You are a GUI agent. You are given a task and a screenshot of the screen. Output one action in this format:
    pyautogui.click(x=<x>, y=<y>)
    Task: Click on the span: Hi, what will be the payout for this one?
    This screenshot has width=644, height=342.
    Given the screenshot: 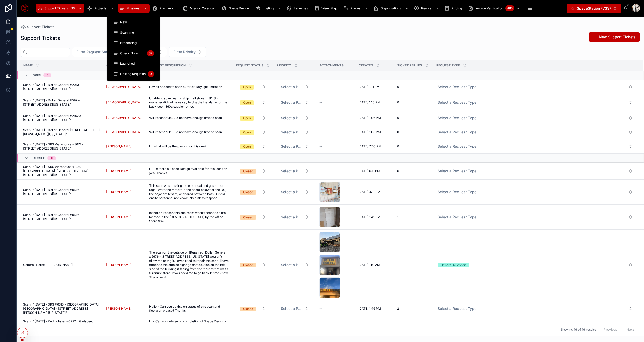 What is the action you would take?
    pyautogui.click(x=178, y=146)
    